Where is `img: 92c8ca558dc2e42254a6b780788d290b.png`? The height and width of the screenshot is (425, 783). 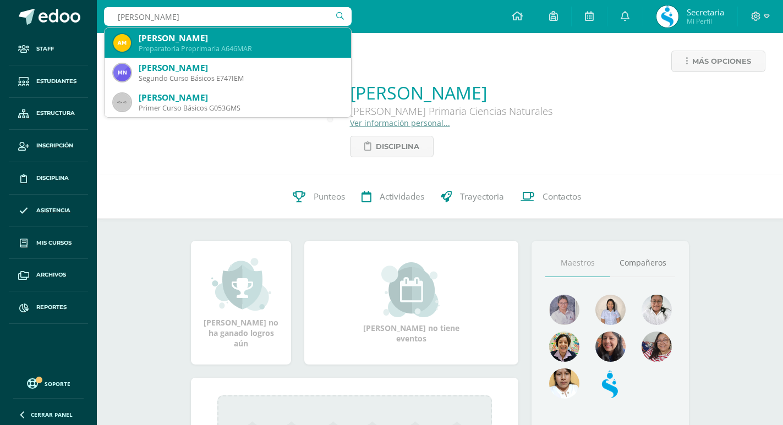
img: 92c8ca558dc2e42254a6b780788d290b.png is located at coordinates (610, 310).